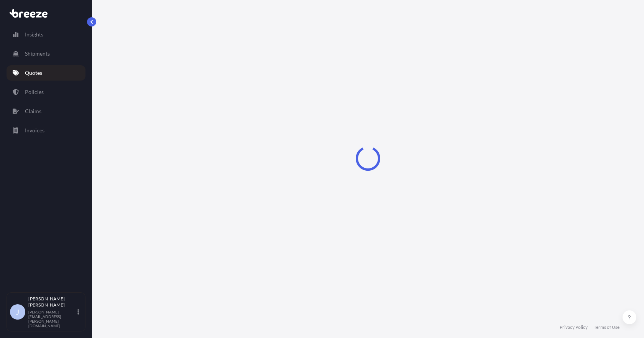  I want to click on a: Quotes, so click(46, 73).